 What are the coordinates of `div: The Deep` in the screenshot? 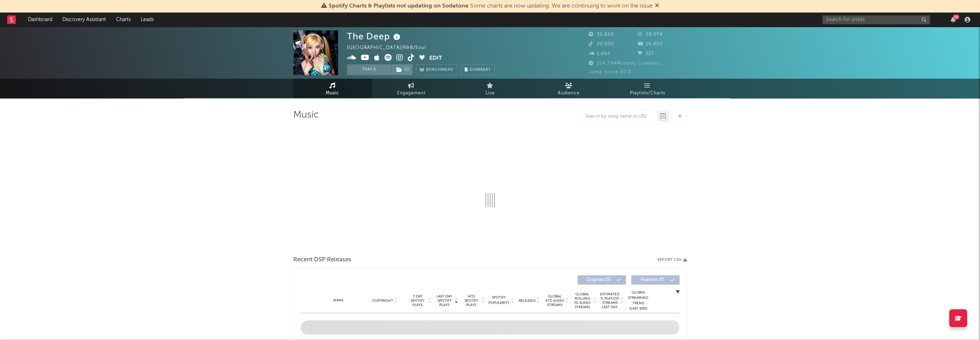 It's located at (374, 37).